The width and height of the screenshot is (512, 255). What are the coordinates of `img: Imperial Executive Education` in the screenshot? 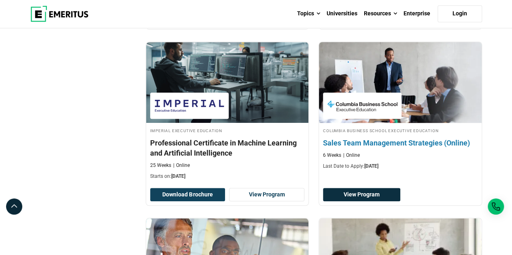 It's located at (189, 106).